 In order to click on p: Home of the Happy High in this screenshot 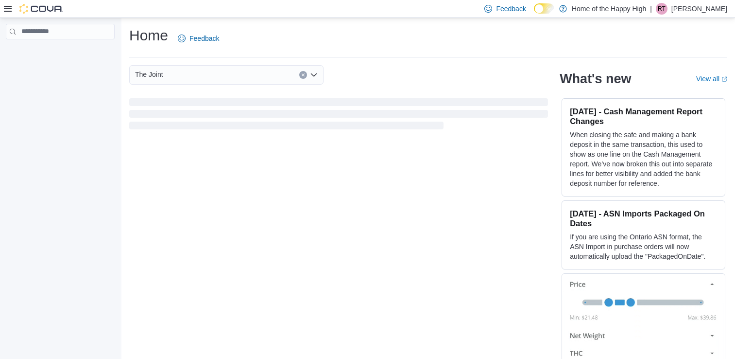, I will do `click(609, 9)`.